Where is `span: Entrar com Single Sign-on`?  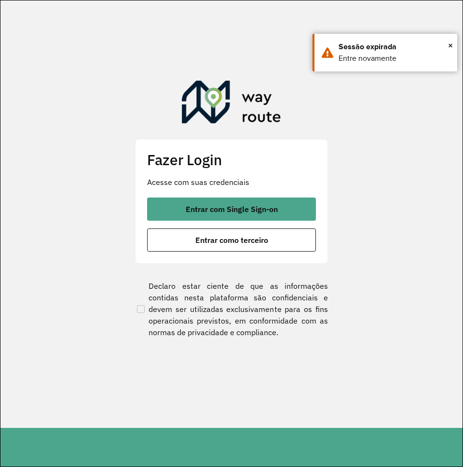 span: Entrar com Single Sign-on is located at coordinates (232, 209).